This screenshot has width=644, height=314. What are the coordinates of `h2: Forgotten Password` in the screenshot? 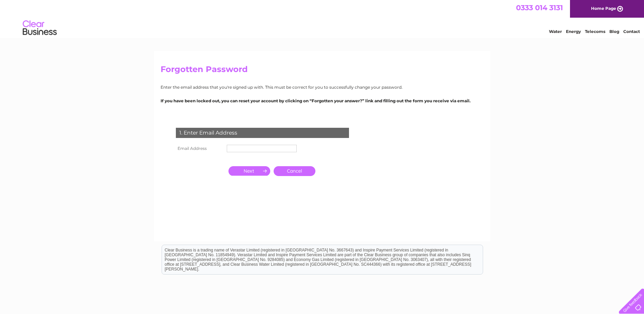 It's located at (322, 71).